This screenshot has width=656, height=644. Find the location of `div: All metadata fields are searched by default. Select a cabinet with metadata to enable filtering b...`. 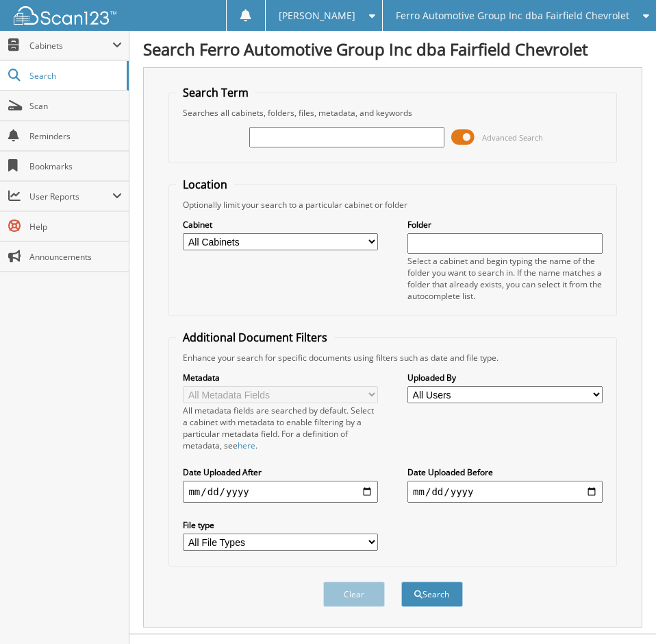

div: All metadata fields are searched by default. Select a cabinet with metadata to enable filtering b... is located at coordinates (280, 427).